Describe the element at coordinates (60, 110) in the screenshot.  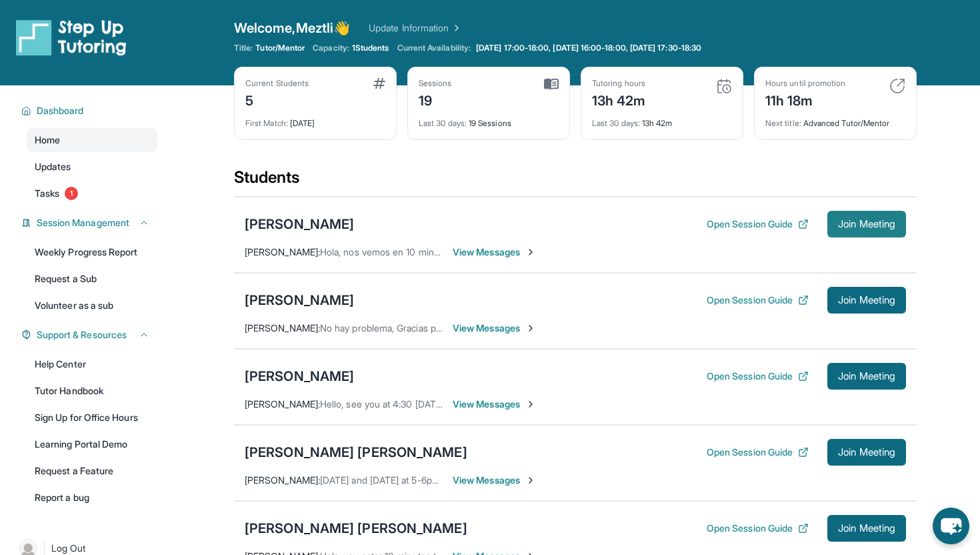
I see `span: Dashboard` at that location.